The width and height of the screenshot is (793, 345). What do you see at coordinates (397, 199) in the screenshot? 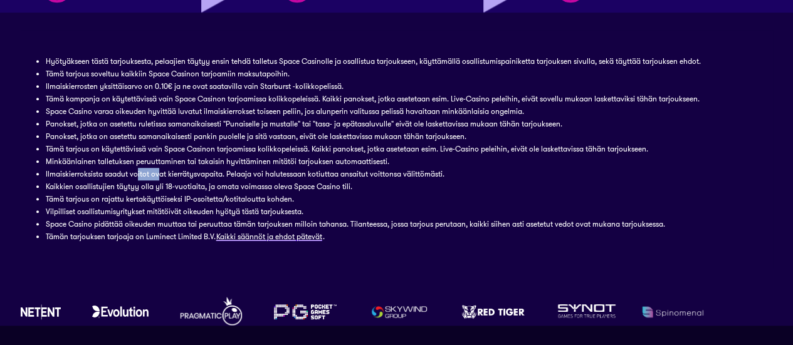
I see `li: Tämä tarjous on rajattu kertakäyttöiseksi IP-osoitetta/kotitaloutta kohden.` at bounding box center [397, 199].